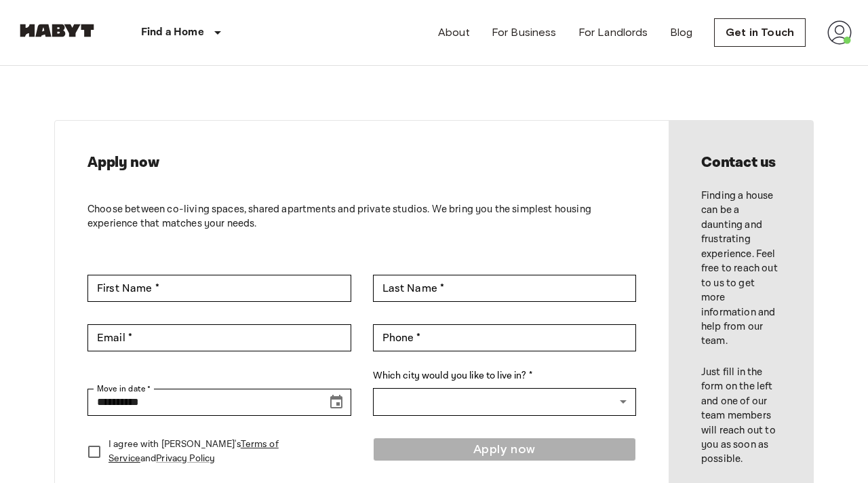 This screenshot has width=868, height=483. What do you see at coordinates (454, 32) in the screenshot?
I see `a: About` at bounding box center [454, 32].